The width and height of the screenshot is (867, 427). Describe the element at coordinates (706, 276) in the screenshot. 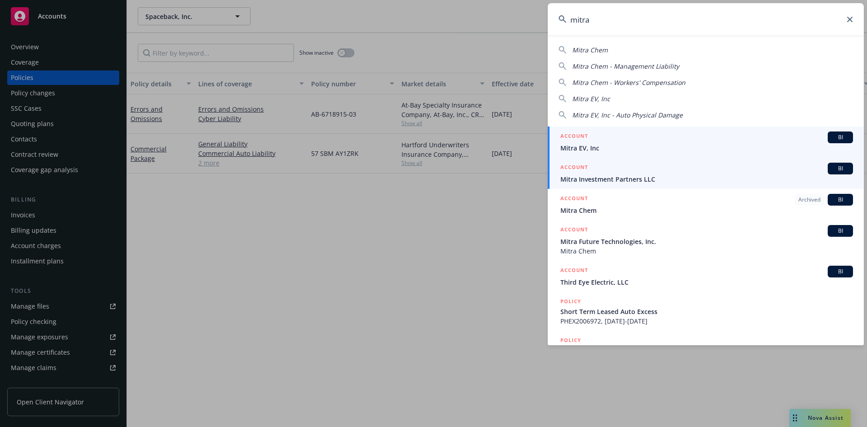

I see `a: ACCOUNTBIThird Eye Electric, LLC` at that location.